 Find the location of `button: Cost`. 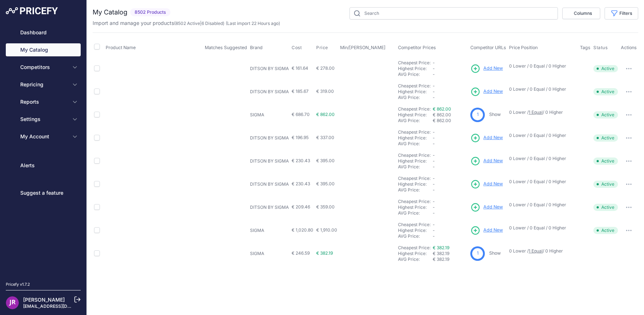

button: Cost is located at coordinates (297, 48).